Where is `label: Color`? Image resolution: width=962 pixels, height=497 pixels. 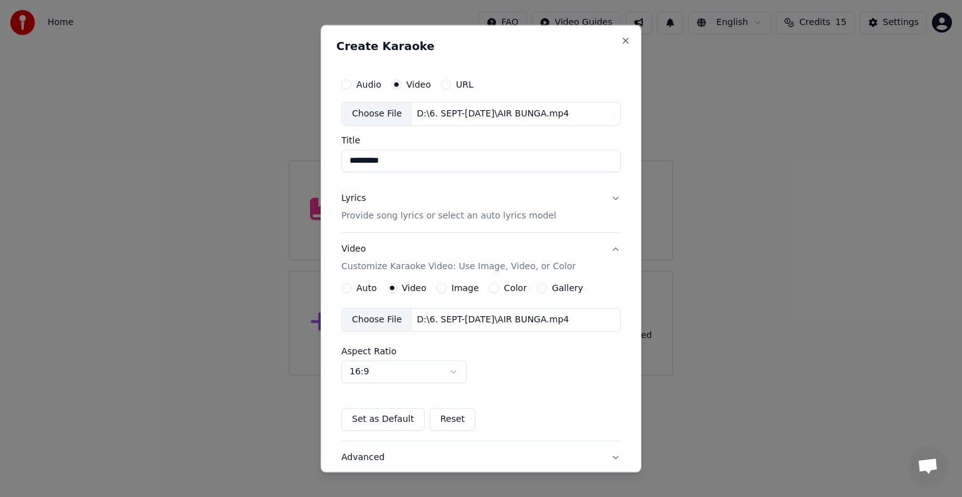 label: Color is located at coordinates (516, 288).